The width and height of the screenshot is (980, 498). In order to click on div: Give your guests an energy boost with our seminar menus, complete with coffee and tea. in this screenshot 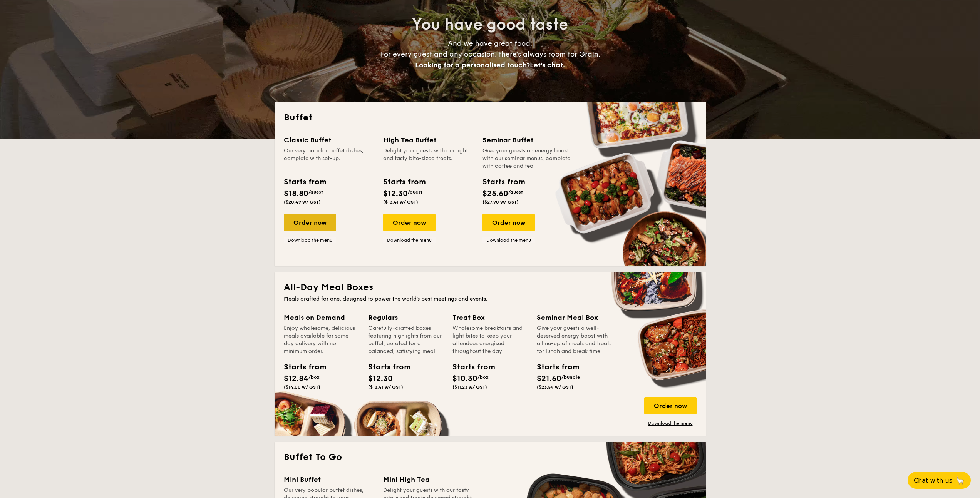, I will do `click(528, 158)`.